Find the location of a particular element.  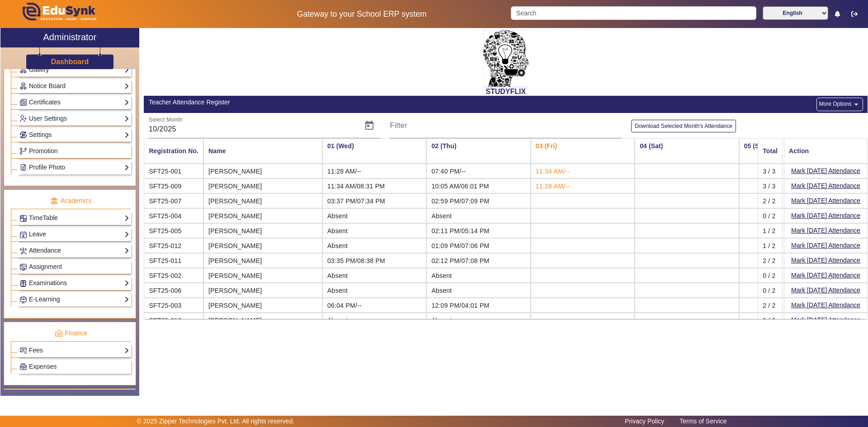

mat-cell: SFT25-011 is located at coordinates (174, 261).